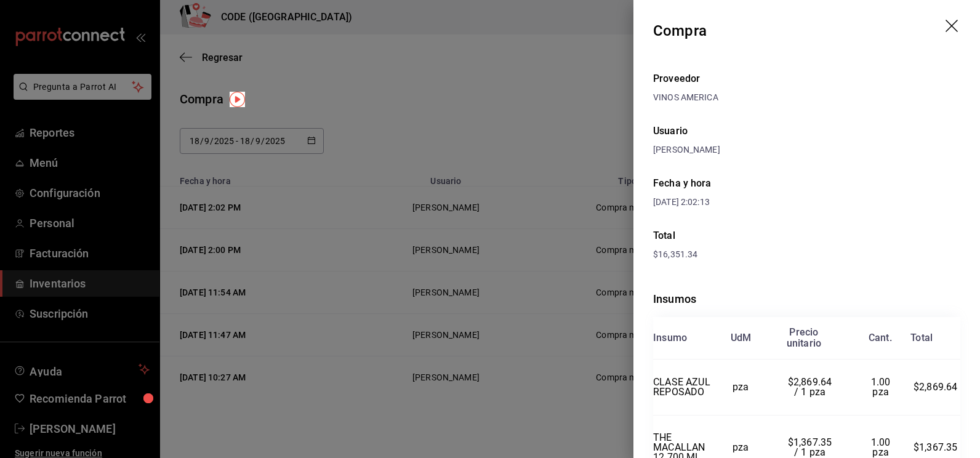  I want to click on span: $1,367.35 / 1 pza, so click(811, 447).